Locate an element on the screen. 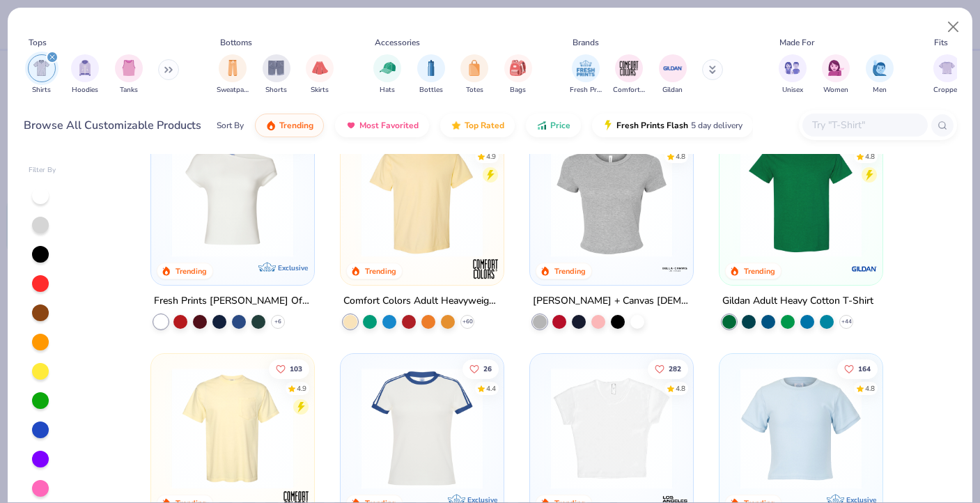 The width and height of the screenshot is (980, 503). img: Skirts Image is located at coordinates (320, 67).